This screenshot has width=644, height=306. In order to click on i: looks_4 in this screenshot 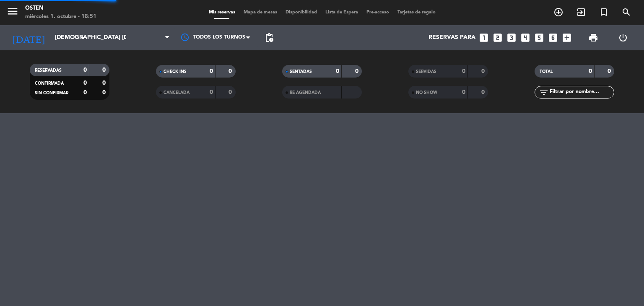, I will do `click(525, 38)`.